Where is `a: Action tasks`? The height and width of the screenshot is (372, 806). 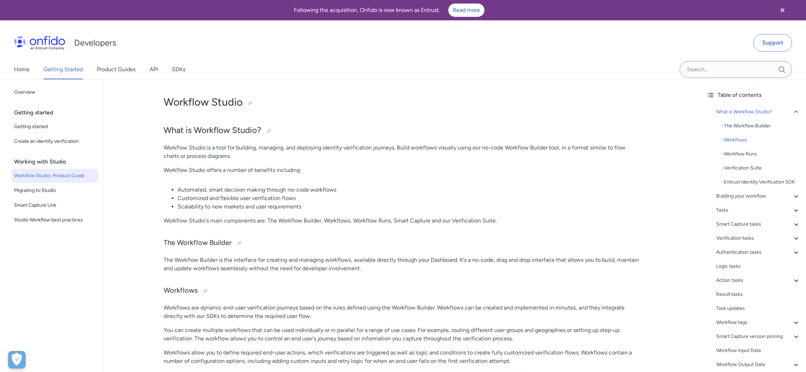
a: Action tasks is located at coordinates (758, 280).